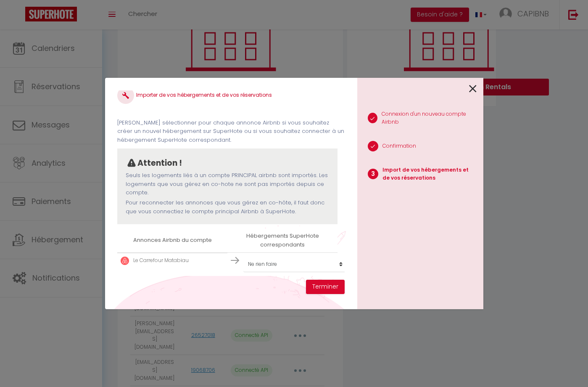 The width and height of the screenshot is (588, 387). Describe the element at coordinates (283, 240) in the screenshot. I see `th: Hébergements SuperHote correspondants` at that location.